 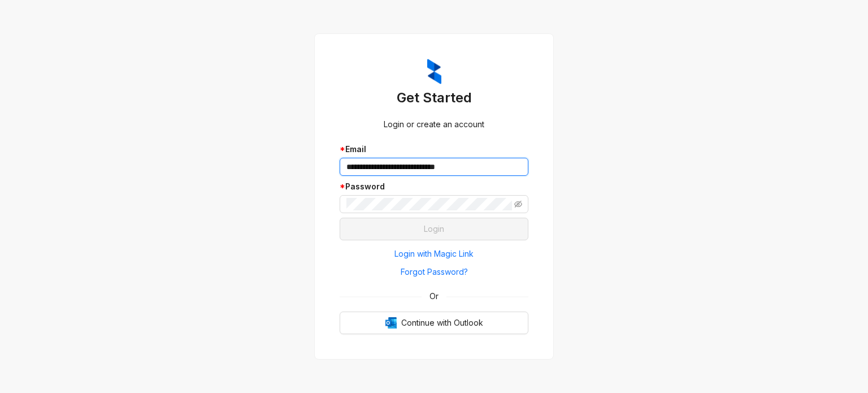 I want to click on span: Or, so click(x=434, y=296).